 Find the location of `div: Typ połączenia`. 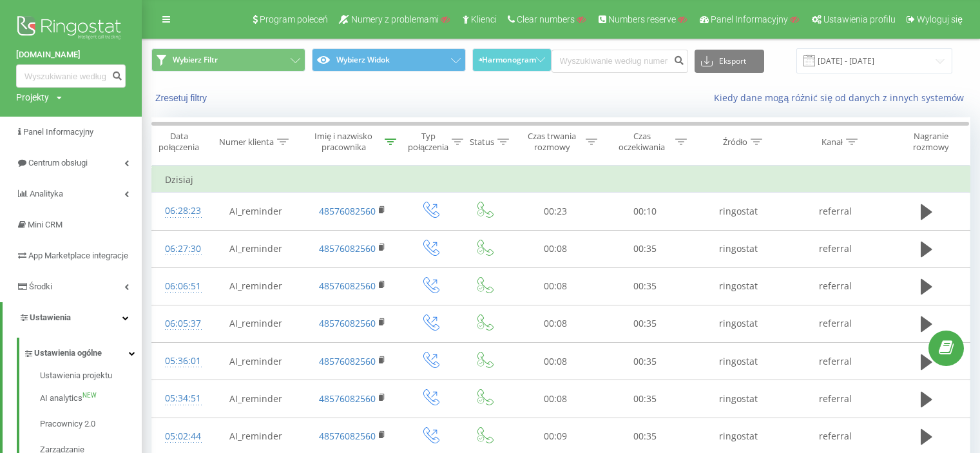

div: Typ połączenia is located at coordinates (428, 142).